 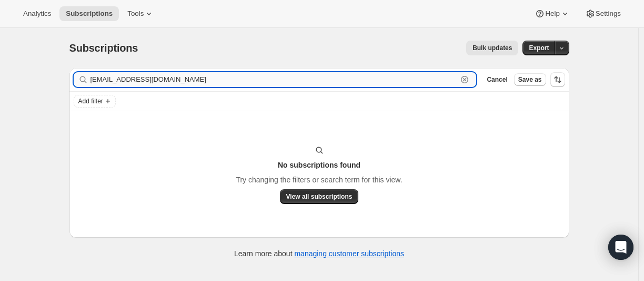 I want to click on input: Filter subscribers, so click(x=274, y=80).